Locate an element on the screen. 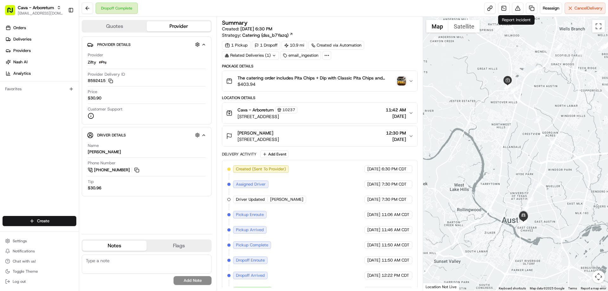  div: Strategy: is located at coordinates (258, 35).